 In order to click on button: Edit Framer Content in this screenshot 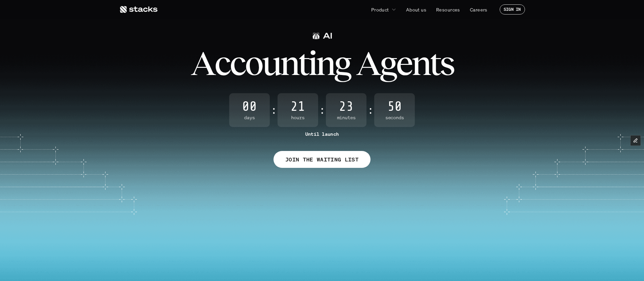, I will do `click(636, 141)`.